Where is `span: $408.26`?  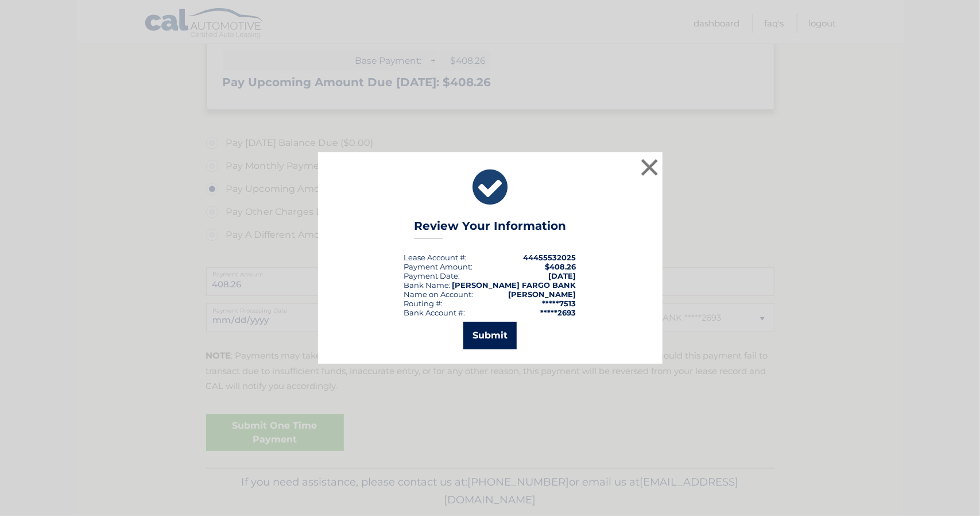 span: $408.26 is located at coordinates (560, 267).